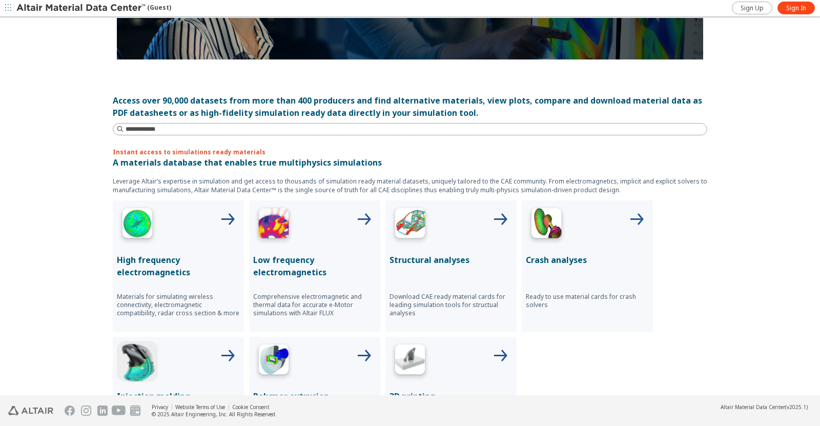 This screenshot has width=820, height=426. What do you see at coordinates (451, 260) in the screenshot?
I see `p: Structural analyses` at bounding box center [451, 260].